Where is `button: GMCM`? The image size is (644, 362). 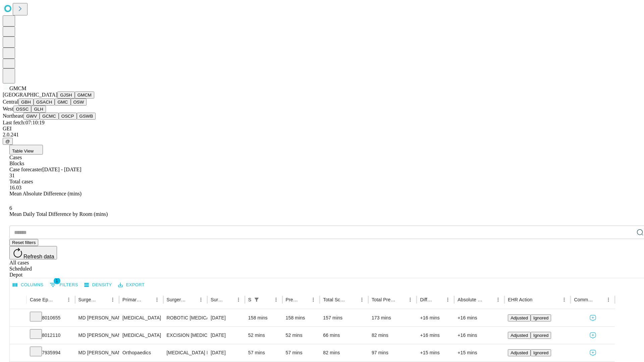
button: GMCM is located at coordinates (84, 95).